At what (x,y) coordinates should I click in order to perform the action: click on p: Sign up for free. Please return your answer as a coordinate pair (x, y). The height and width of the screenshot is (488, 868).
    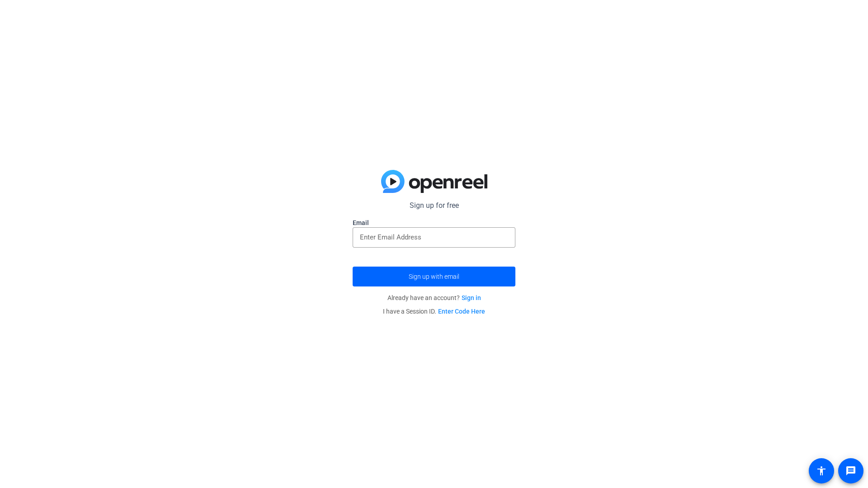
    Looking at the image, I should click on (434, 206).